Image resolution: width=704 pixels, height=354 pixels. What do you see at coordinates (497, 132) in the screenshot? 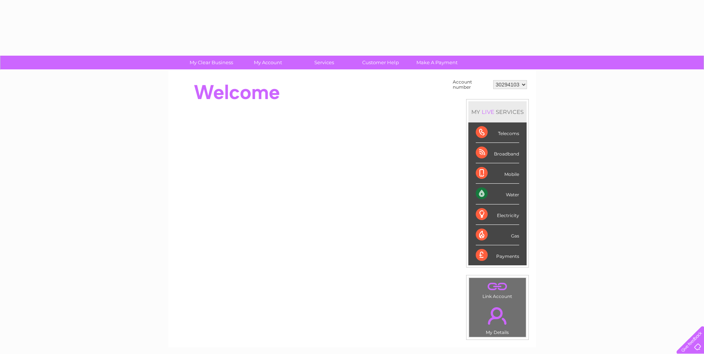
I see `div: Telecoms` at bounding box center [497, 132].